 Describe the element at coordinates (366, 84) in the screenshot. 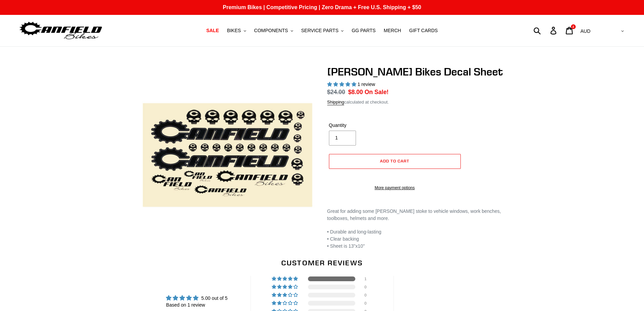

I see `span: 1 review` at that location.